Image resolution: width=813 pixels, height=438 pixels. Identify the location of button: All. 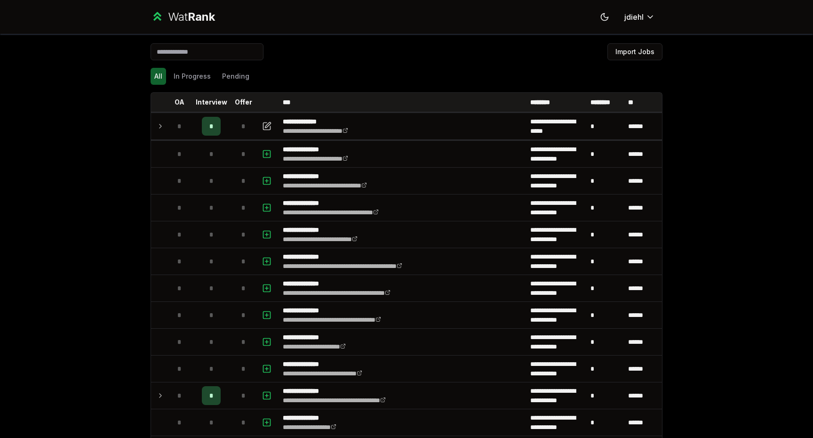
(158, 76).